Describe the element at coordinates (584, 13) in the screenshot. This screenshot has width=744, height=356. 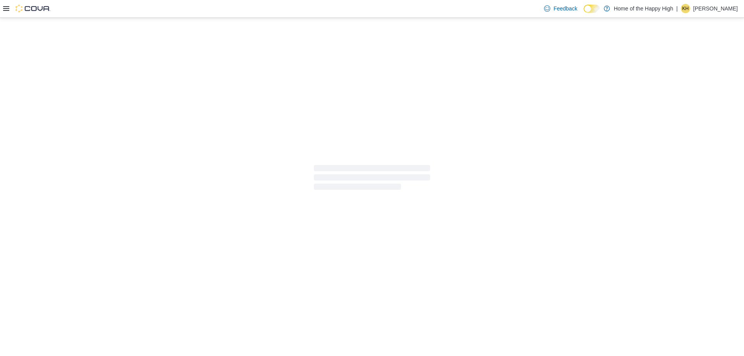
I see `span: Dark Mode` at that location.